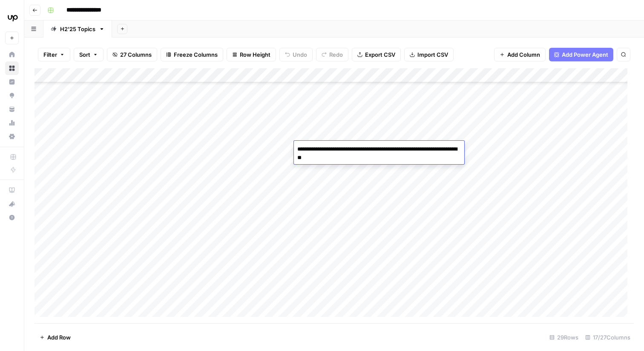  Describe the element at coordinates (12, 203) in the screenshot. I see `button: What's new?` at that location.